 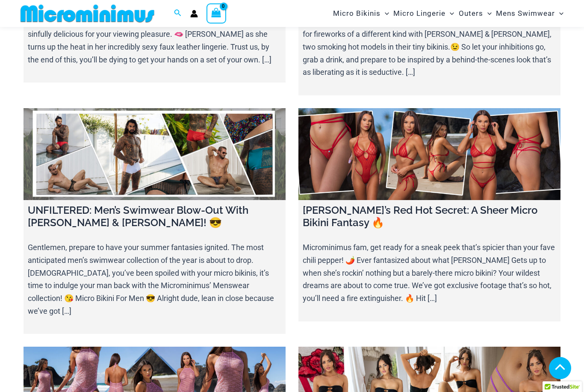 What do you see at coordinates (526, 13) in the screenshot?
I see `span: Mens Swimwear` at bounding box center [526, 13].